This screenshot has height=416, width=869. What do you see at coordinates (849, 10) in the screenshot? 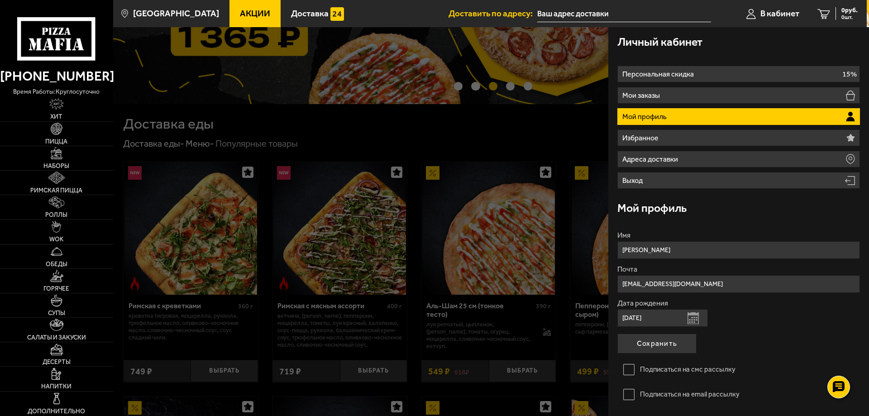
I see `span: 0 руб.` at bounding box center [849, 10].